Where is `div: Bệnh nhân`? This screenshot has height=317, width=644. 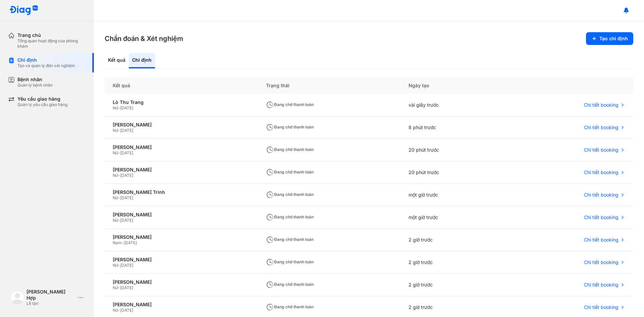
div: Bệnh nhân is located at coordinates (35, 79).